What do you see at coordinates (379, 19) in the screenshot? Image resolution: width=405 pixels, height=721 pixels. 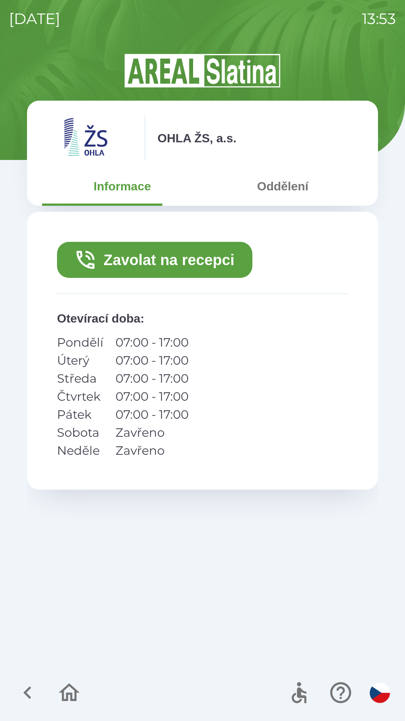 I see `p: 13:53` at bounding box center [379, 19].